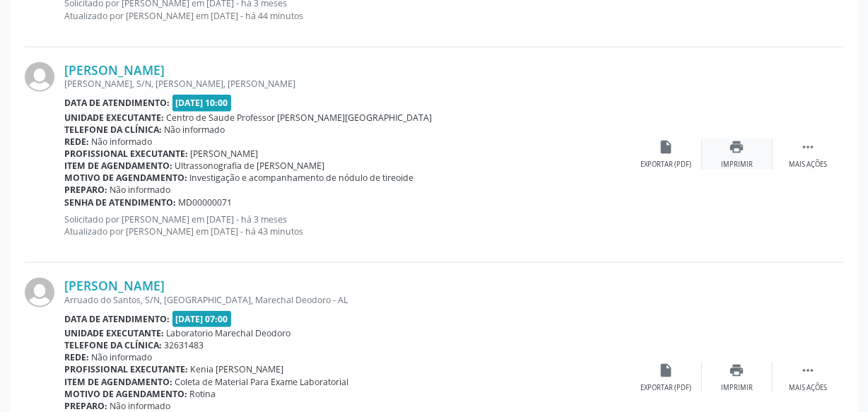 The height and width of the screenshot is (412, 868). What do you see at coordinates (206, 202) in the screenshot?
I see `span: MD00000071` at bounding box center [206, 202].